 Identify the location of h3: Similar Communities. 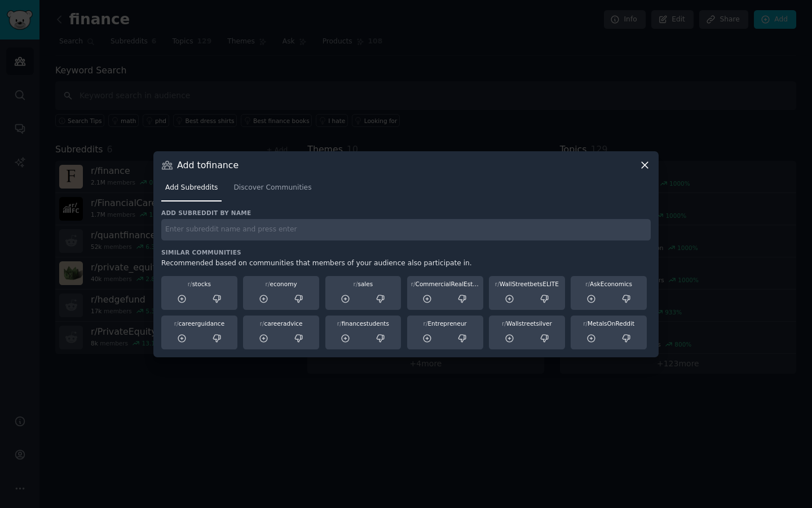
(406, 252).